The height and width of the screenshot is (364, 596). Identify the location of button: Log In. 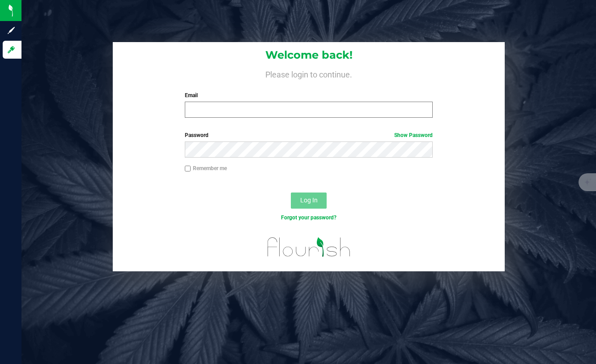
(309, 200).